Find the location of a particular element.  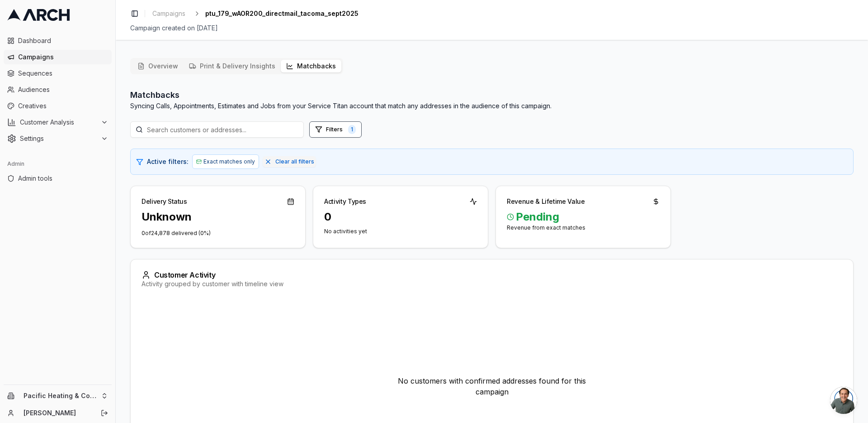

span: Audiences is located at coordinates (63, 89).